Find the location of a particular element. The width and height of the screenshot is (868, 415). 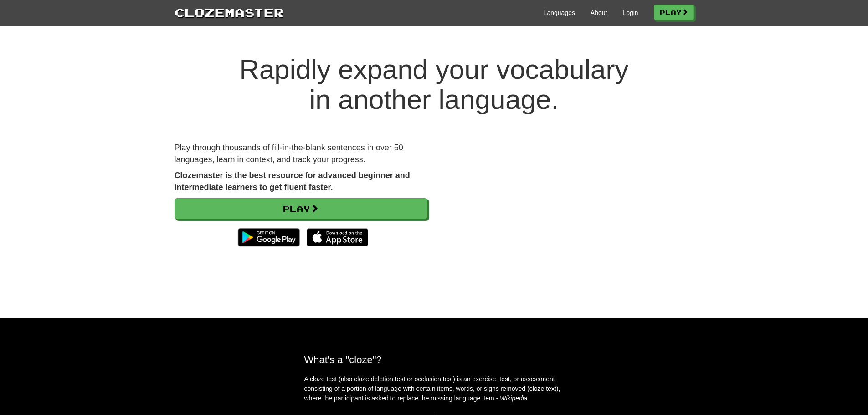

a: Languages is located at coordinates (559, 13).